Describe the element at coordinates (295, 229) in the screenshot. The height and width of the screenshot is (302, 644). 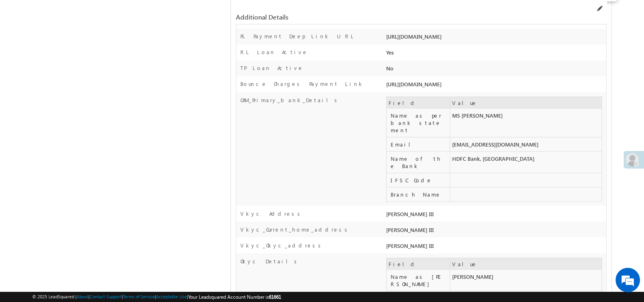
I see `label: Vkyc_Current_home_address` at that location.